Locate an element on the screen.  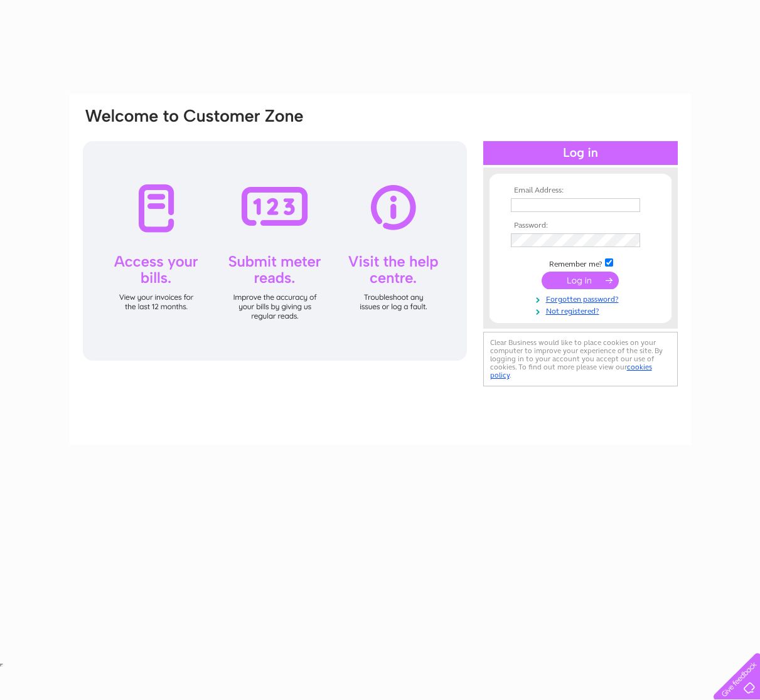
a: cookies policy is located at coordinates (571, 371).